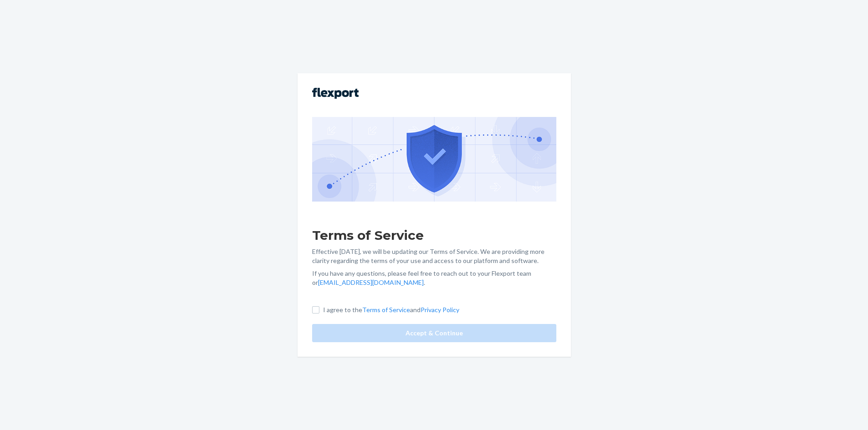  I want to click on button: Accept & Continue, so click(434, 333).